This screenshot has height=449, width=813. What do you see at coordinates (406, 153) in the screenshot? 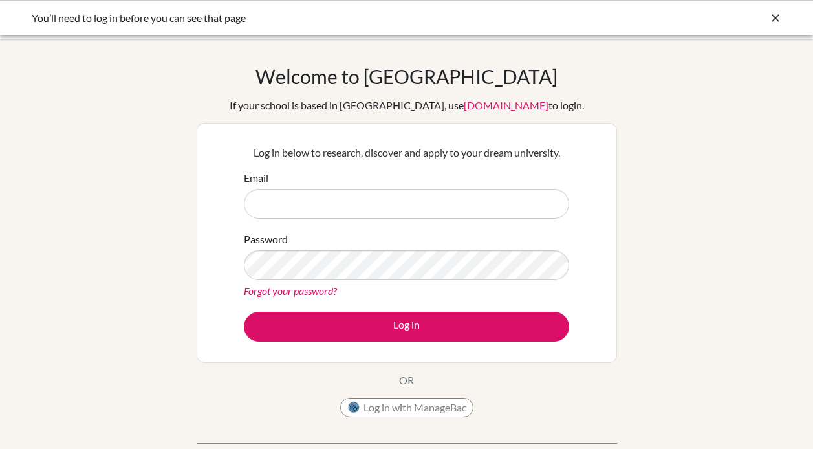
I see `p: Log in below to research, discover and apply to your dream university.` at bounding box center [406, 153].